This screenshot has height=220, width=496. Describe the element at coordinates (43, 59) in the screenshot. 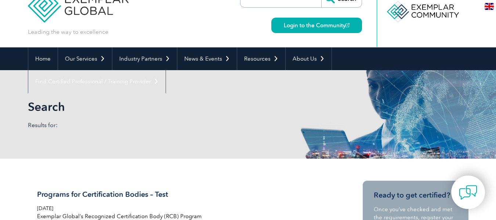

I see `a: Home` at that location.